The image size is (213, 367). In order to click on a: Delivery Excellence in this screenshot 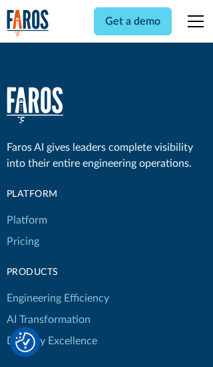, I will do `click(52, 341)`.